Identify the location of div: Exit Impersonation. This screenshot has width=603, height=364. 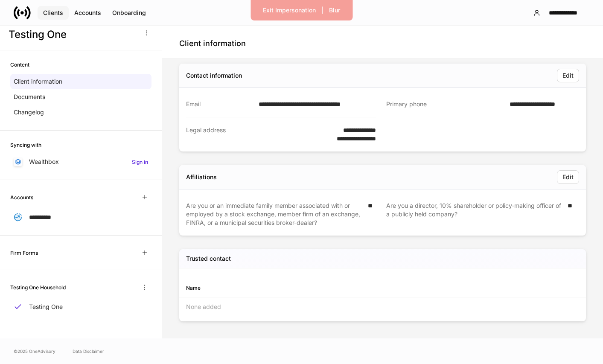
(290, 10).